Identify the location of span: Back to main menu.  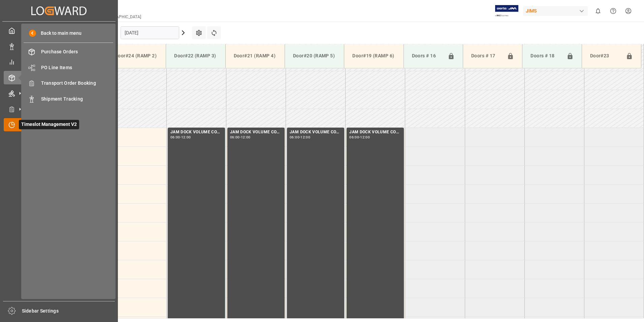
(59, 33).